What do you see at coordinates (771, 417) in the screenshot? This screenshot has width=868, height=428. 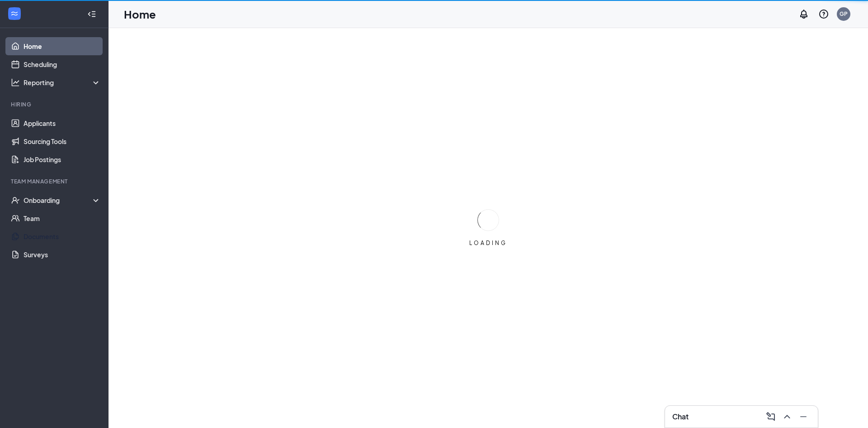 I see `svg: ComposeMessage` at bounding box center [771, 417].